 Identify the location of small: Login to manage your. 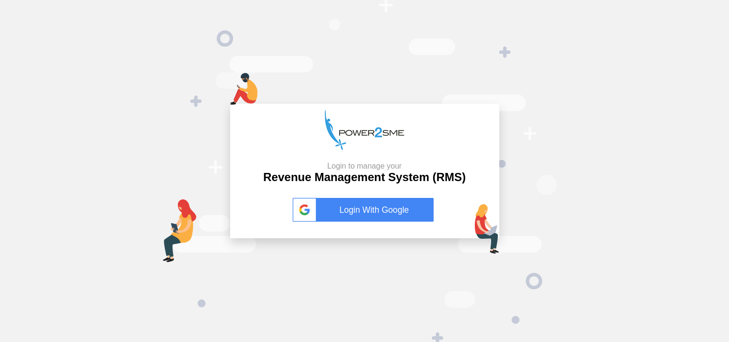
(364, 166).